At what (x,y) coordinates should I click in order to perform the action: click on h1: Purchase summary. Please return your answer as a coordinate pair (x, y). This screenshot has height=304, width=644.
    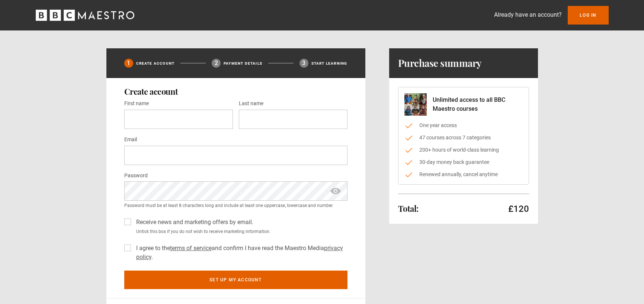
    Looking at the image, I should click on (440, 63).